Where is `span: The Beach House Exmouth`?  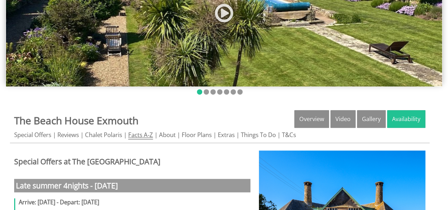 span: The Beach House Exmouth is located at coordinates (76, 120).